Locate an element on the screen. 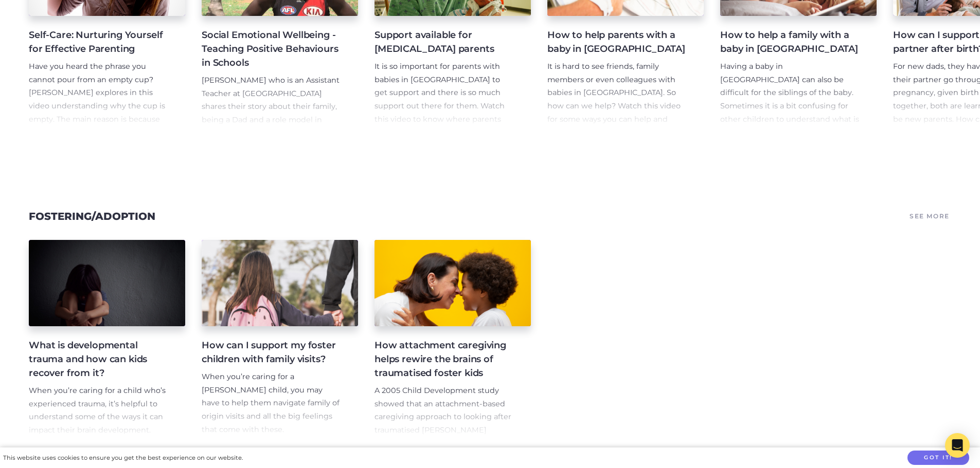  button: Got it! is located at coordinates (938, 458).